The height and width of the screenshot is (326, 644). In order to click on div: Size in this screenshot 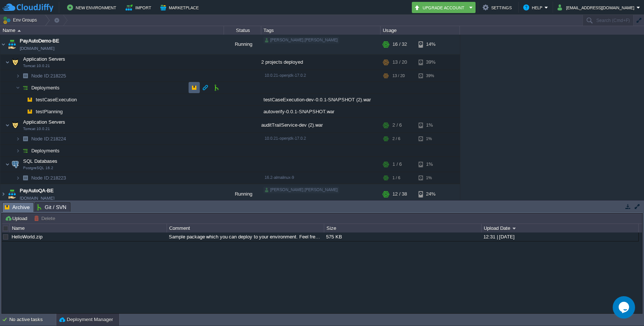, I will do `click(403, 228)`.